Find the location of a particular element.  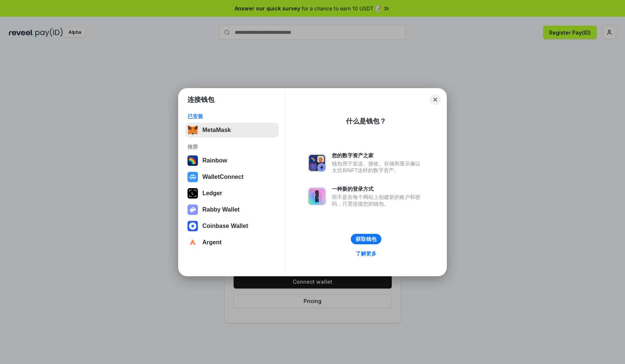

div: Ledger is located at coordinates (212, 193).